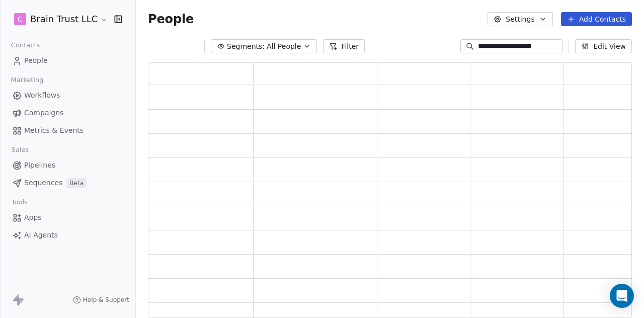  What do you see at coordinates (20, 150) in the screenshot?
I see `span: Sales` at bounding box center [20, 150].